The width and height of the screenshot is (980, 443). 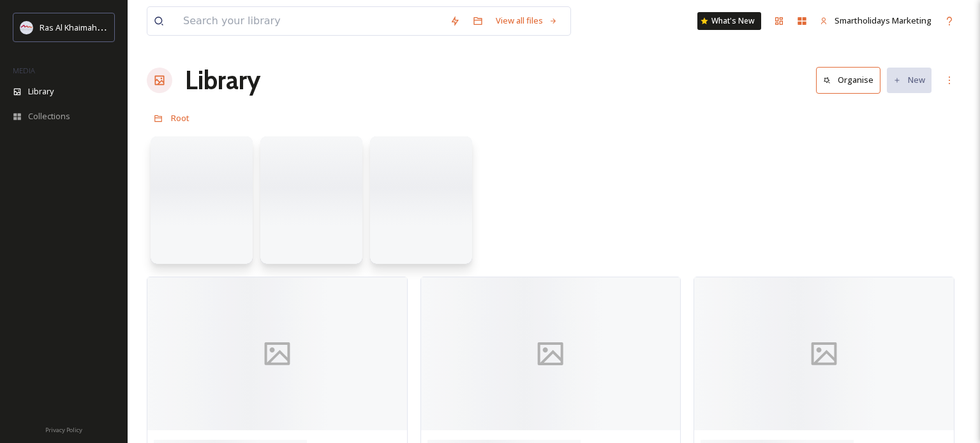 What do you see at coordinates (129, 27) in the screenshot?
I see `span: Ras Al Khaimah Tourism Development Authority` at bounding box center [129, 27].